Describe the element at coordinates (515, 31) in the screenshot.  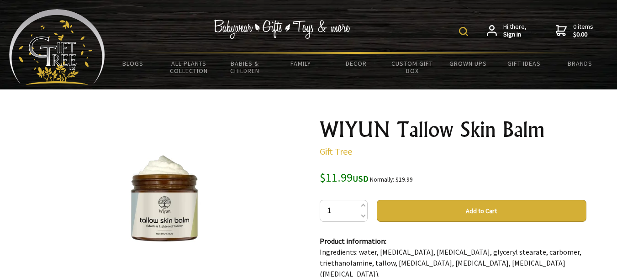
I see `span: Hi there,` at that location.